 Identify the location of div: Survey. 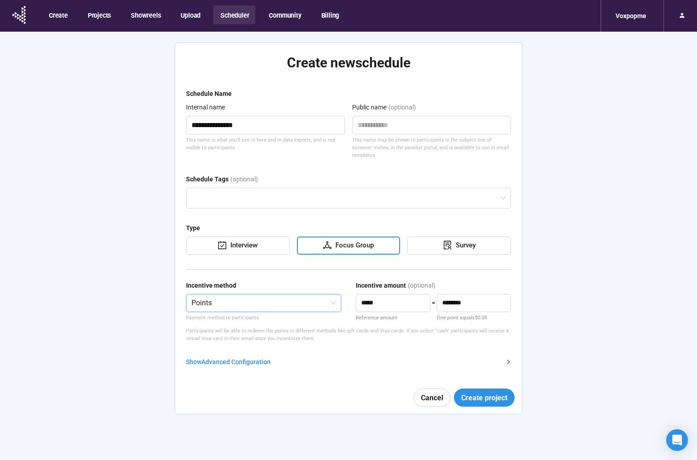
(464, 246).